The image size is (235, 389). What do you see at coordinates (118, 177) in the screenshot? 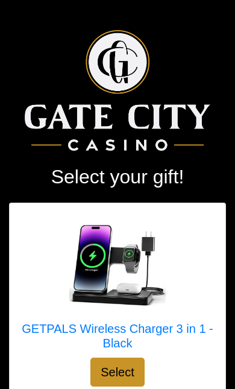
I see `h2: Select your gift!` at bounding box center [118, 177].